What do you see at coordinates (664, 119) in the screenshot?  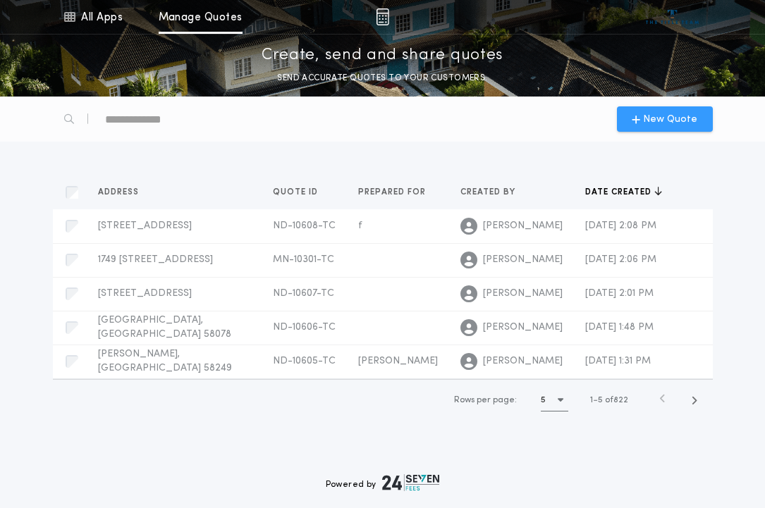 I see `button: New Quote` at bounding box center [664, 119].